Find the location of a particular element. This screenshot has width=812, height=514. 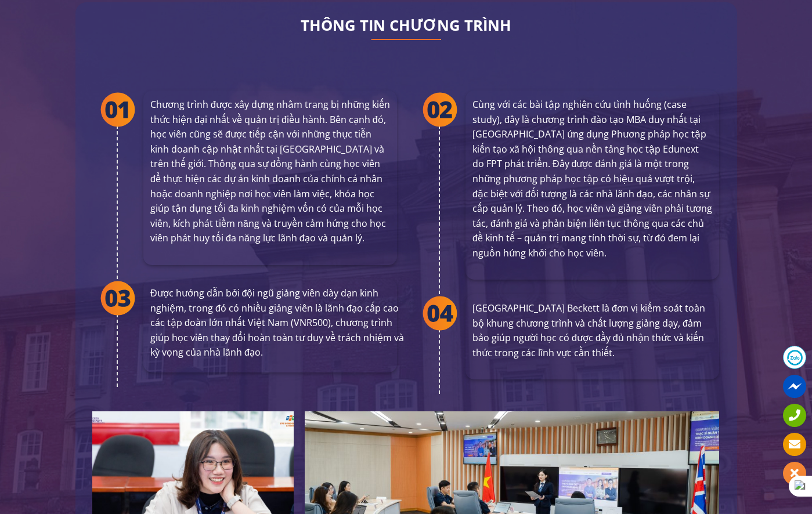

p: Được hướng dẫn bởi đội ngũ giảng viên dày dạn kinh nghiệm, trong đó có nhiều giảng viên là lãnh đ... is located at coordinates (277, 323).